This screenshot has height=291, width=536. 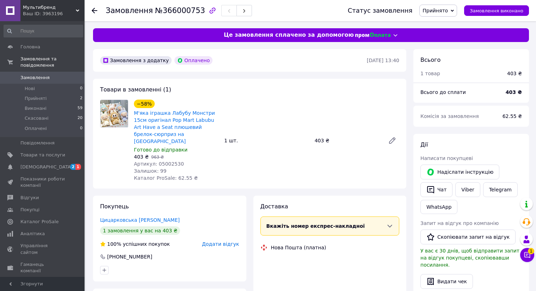 I want to click on div: 1 шт., so click(x=267, y=140).